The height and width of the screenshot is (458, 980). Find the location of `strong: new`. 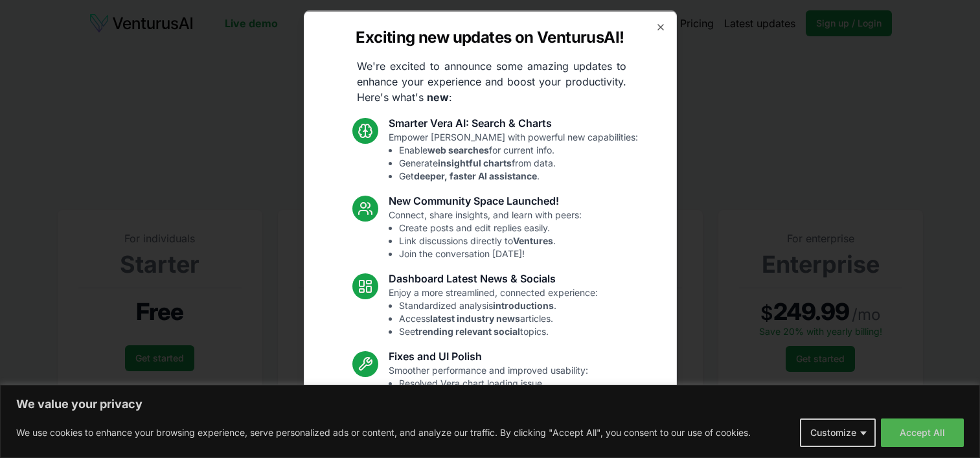

strong: new is located at coordinates (437, 97).